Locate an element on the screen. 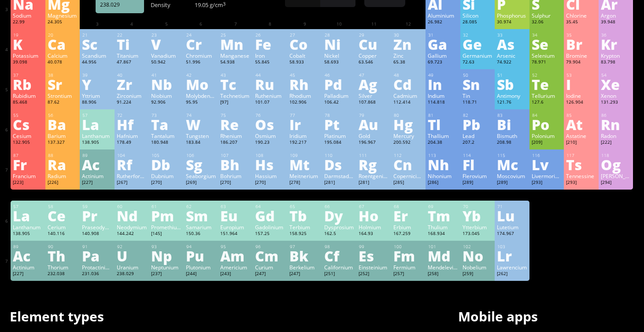  div: Cadmium is located at coordinates (409, 96).